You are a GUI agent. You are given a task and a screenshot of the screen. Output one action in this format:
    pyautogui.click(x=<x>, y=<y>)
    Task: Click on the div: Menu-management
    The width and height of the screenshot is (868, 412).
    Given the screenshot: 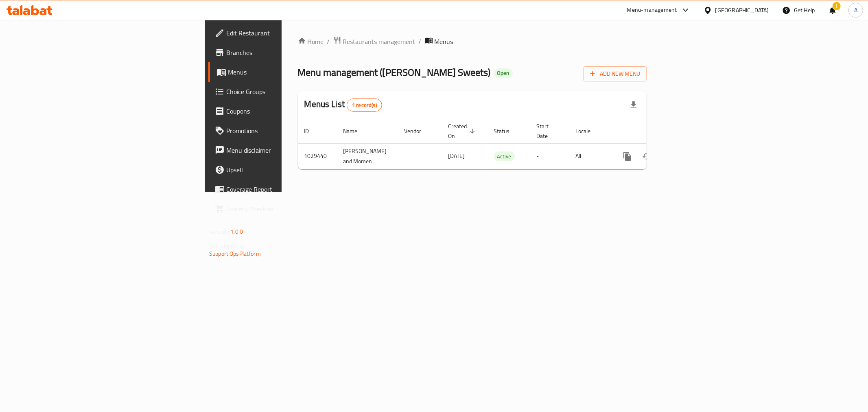 What is the action you would take?
    pyautogui.click(x=652, y=10)
    